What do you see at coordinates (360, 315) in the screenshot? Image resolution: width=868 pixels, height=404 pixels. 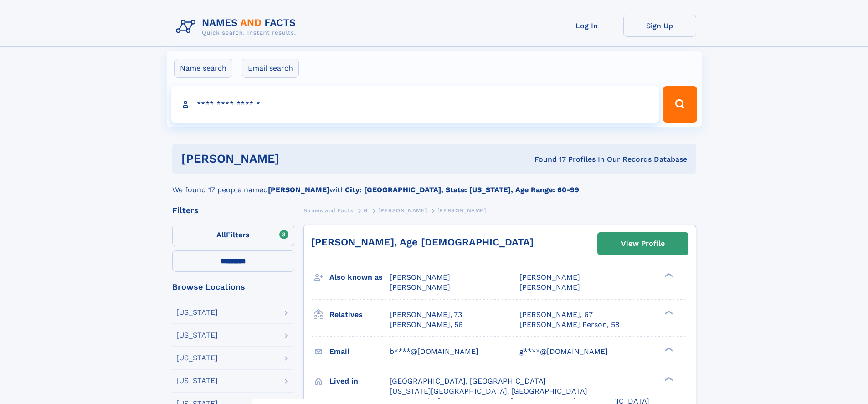 I see `h3: Relatives` at bounding box center [360, 315].